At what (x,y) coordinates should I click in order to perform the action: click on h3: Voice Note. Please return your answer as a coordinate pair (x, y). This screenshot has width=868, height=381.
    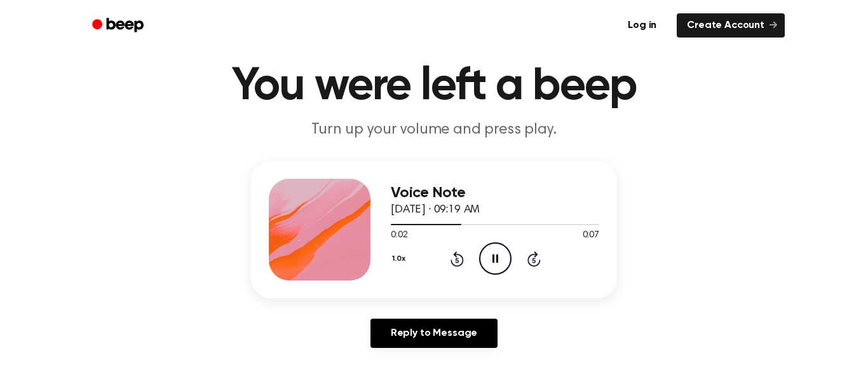
    Looking at the image, I should click on (495, 193).